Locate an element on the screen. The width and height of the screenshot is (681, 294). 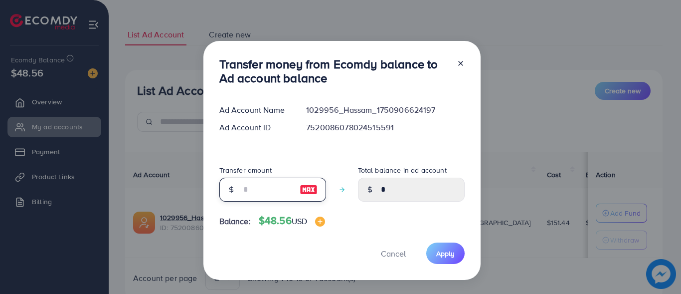
label: Total balance in ad account is located at coordinates (402, 170).